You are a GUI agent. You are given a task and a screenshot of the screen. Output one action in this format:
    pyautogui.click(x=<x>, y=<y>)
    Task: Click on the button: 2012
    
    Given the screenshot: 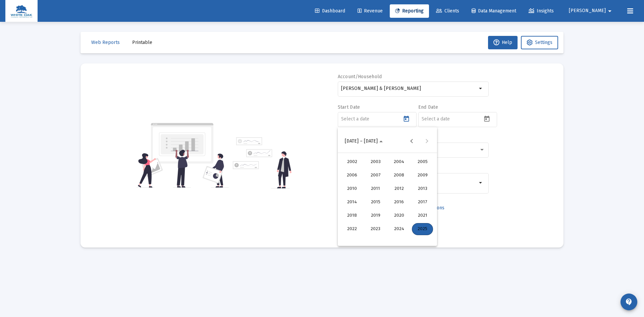 What is the action you would take?
    pyautogui.click(x=399, y=189)
    